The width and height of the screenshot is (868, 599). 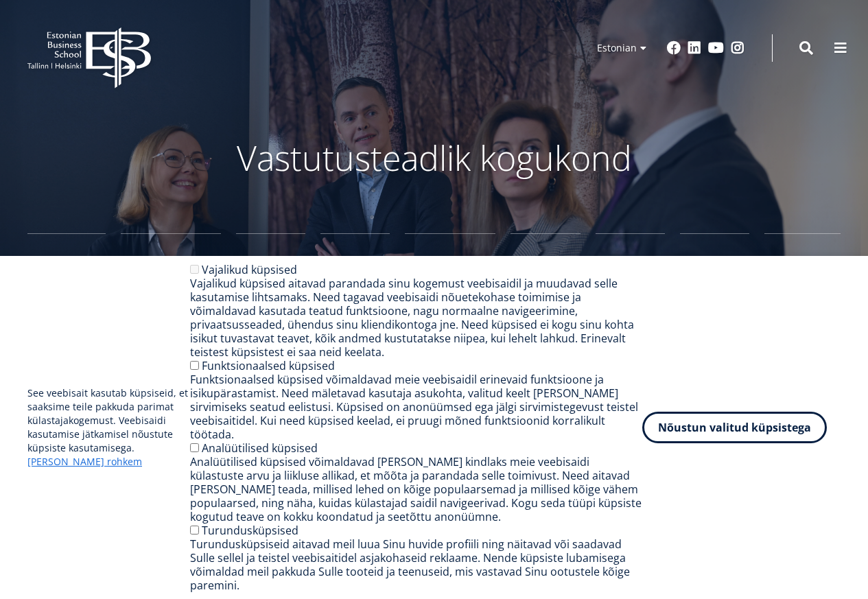 I want to click on div: Turundusküpsiseid aitavad meil luua Sinu huvide profiili ning näitavad või saadavad Sulle sellel ..., so click(x=416, y=565).